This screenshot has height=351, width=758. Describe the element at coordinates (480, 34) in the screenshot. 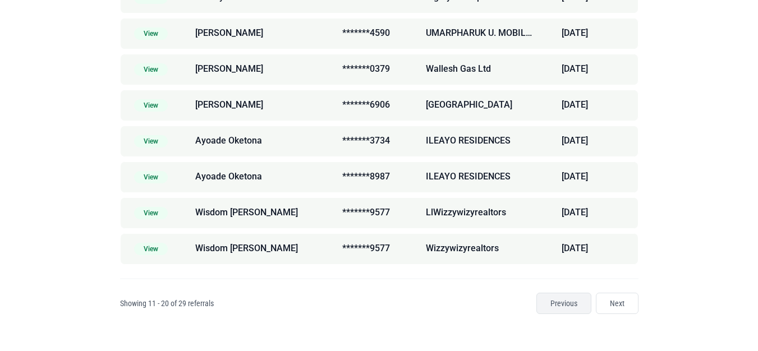

I see `td: UMARPHARUK U. MOBILE ACCESSORIES AND MORE` at that location.